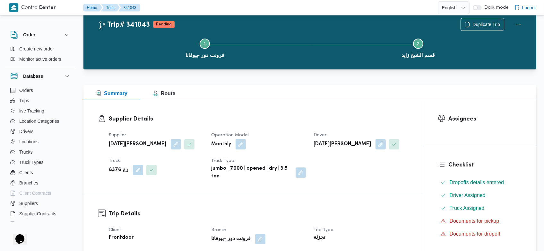  I want to click on b: Pending, so click(164, 24).